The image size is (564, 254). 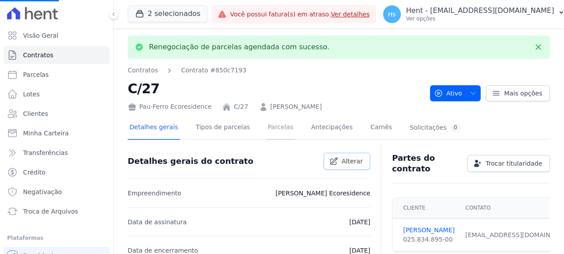 I want to click on a: Alterar, so click(x=347, y=161).